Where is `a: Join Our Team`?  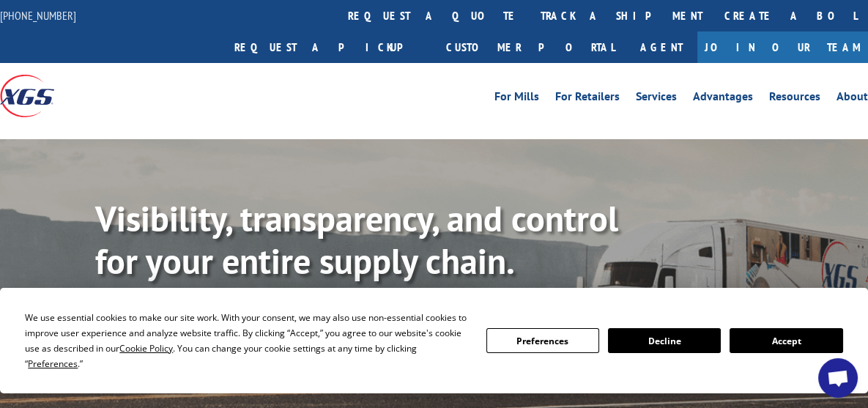 a: Join Our Team is located at coordinates (782, 47).